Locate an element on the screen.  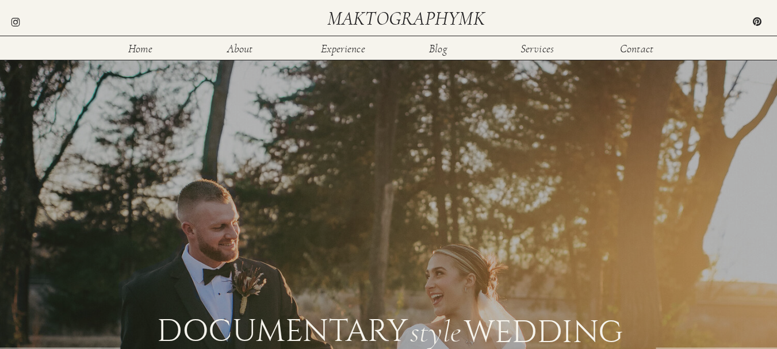
nav: Experience is located at coordinates (343, 48).